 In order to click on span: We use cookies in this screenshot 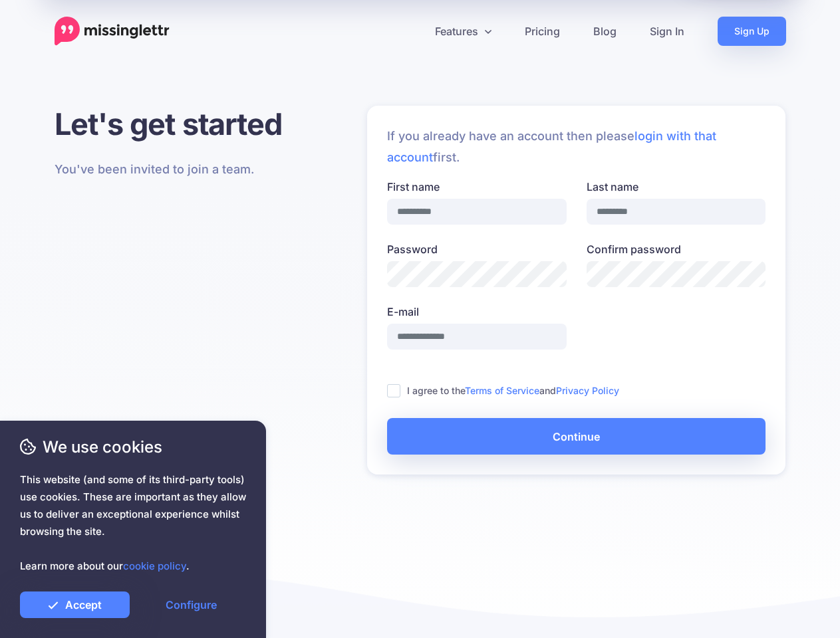, I will do `click(133, 446)`.